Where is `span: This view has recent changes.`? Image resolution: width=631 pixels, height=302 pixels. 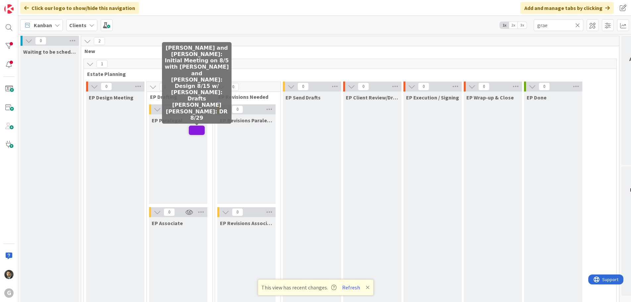
span: This view has recent changes. is located at coordinates (299, 287).